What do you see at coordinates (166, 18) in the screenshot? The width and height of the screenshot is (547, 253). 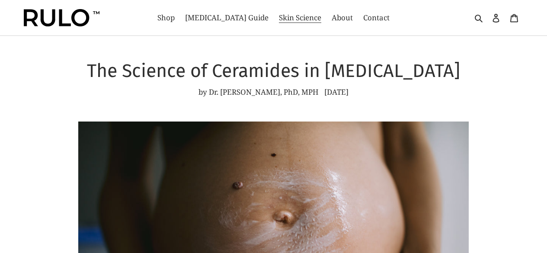 I see `span: Shop` at bounding box center [166, 18].